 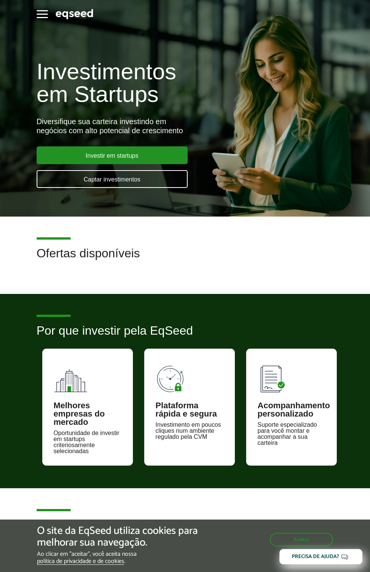 I want to click on a: Captar investimentos, so click(x=112, y=179).